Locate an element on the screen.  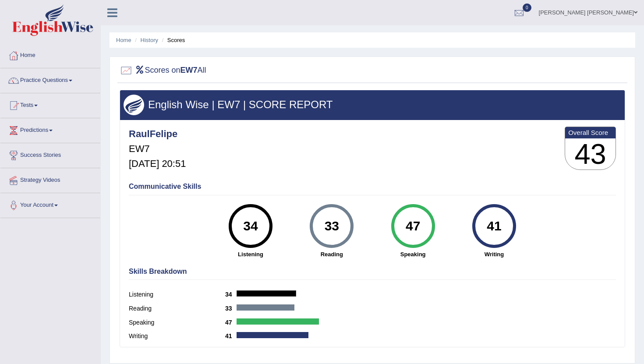
h5: EW7 is located at coordinates (157, 149).